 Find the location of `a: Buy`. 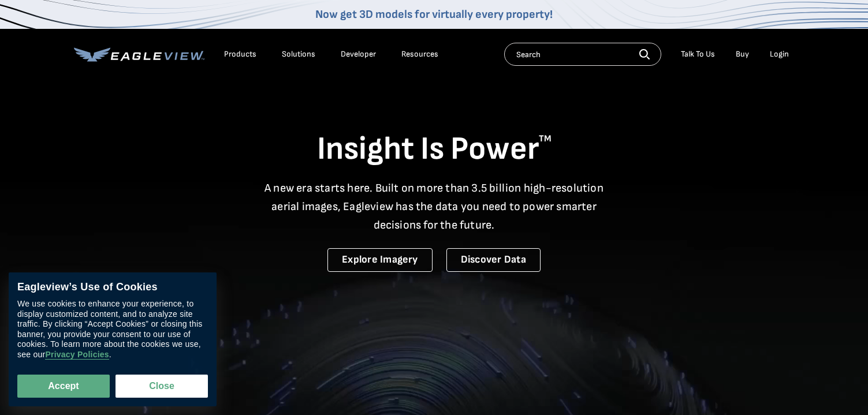

a: Buy is located at coordinates (743, 54).